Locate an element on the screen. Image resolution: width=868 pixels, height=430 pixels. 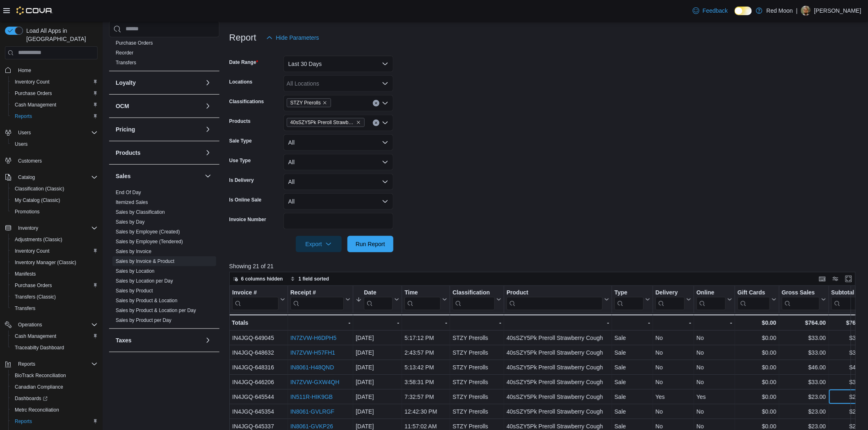
span: Classification (Classic) is located at coordinates (55, 189).